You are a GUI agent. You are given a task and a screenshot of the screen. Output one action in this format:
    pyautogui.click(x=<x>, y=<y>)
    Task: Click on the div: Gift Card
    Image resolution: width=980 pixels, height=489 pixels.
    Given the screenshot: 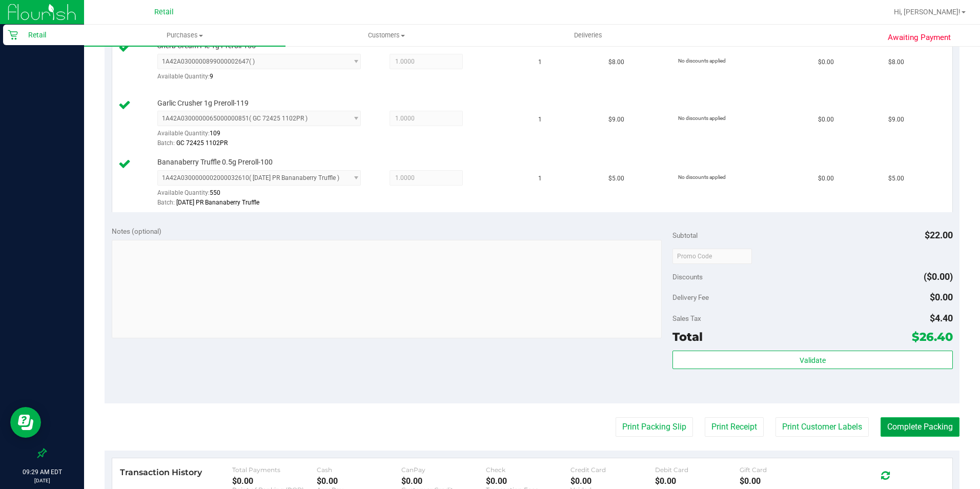 What is the action you would take?
    pyautogui.click(x=782, y=470)
    